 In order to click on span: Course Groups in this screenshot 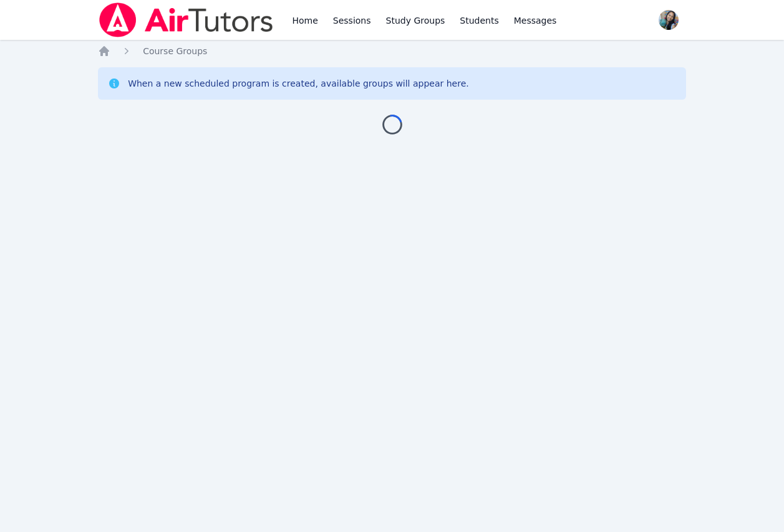, I will do `click(175, 51)`.